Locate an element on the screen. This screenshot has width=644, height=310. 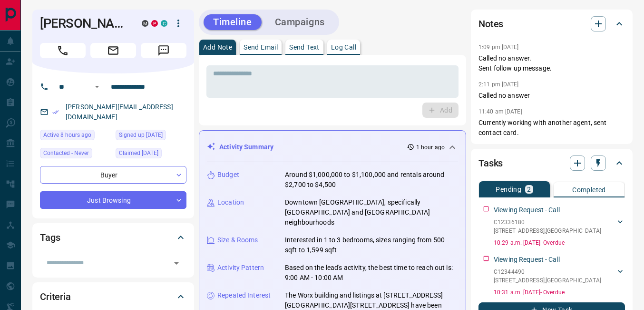
span: Call is located at coordinates (63, 51).